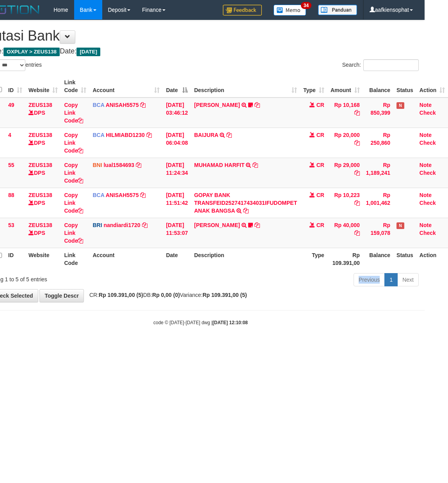 The image size is (448, 483). Describe the element at coordinates (357, 203) in the screenshot. I see `a: Copy Rp 10,223 to clipboard` at that location.